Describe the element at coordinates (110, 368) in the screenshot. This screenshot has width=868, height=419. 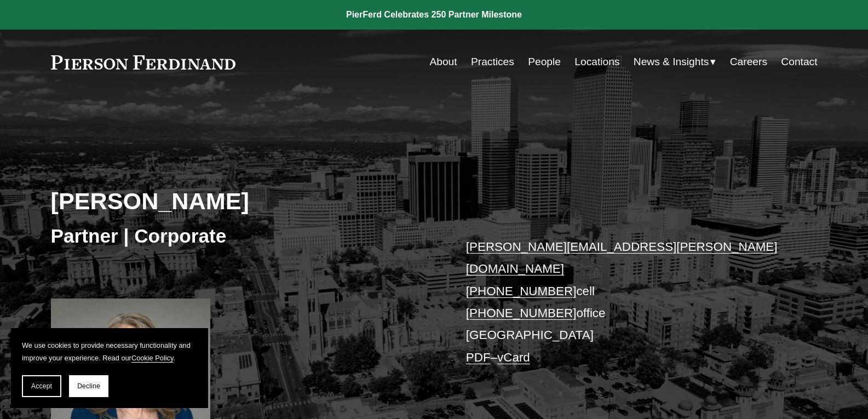
I see `section: Cookie banner` at that location.